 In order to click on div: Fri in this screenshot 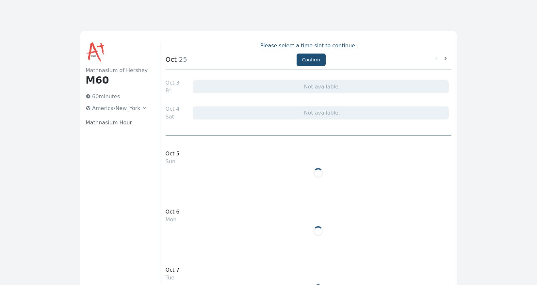, I will do `click(172, 91)`.